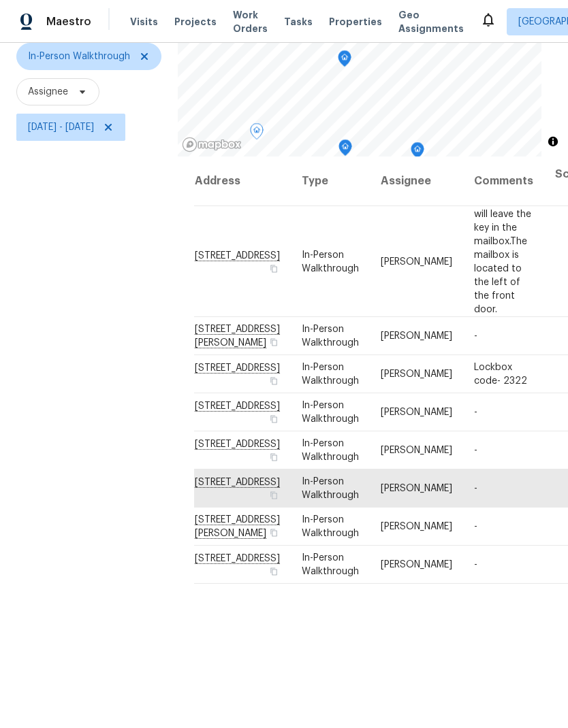 The width and height of the screenshot is (568, 728). What do you see at coordinates (48, 92) in the screenshot?
I see `span: Assignee` at bounding box center [48, 92].